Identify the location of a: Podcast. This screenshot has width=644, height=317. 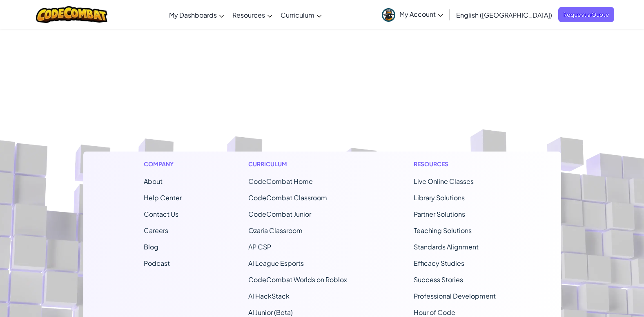
(157, 263).